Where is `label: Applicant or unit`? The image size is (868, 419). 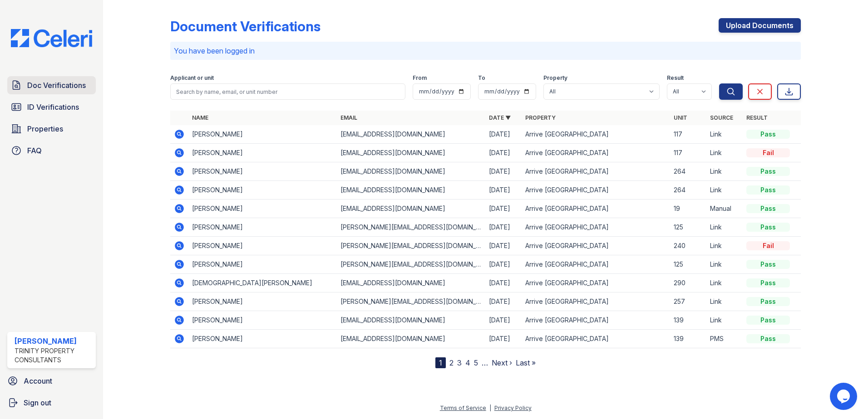
label: Applicant or unit is located at coordinates (192, 78).